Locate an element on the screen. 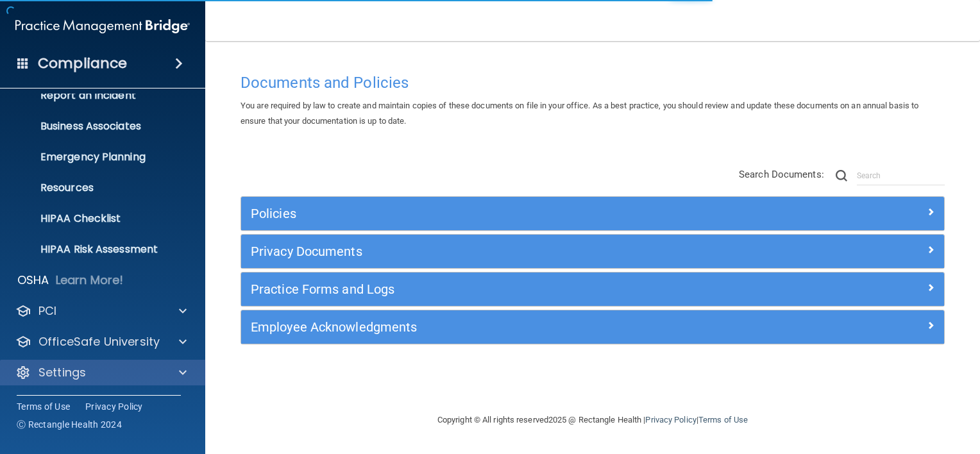 This screenshot has width=980, height=454. p: Emergency Planning is located at coordinates (96, 157).